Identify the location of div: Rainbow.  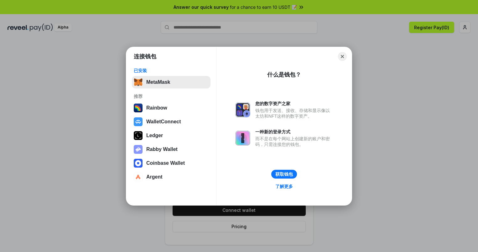
(157, 108).